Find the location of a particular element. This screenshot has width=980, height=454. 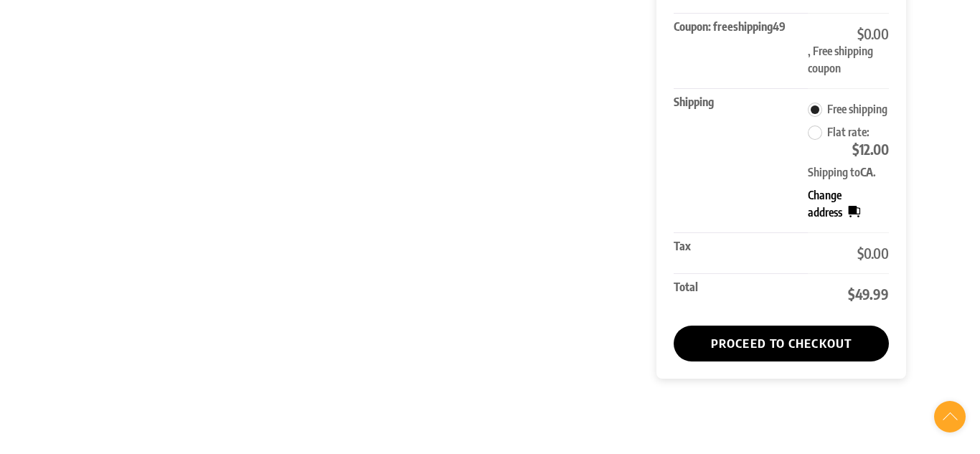

label: Flat rate: is located at coordinates (848, 141).